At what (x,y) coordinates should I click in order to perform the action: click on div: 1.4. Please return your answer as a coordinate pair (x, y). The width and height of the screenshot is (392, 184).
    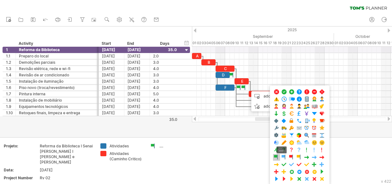
    Looking at the image, I should click on (11, 75).